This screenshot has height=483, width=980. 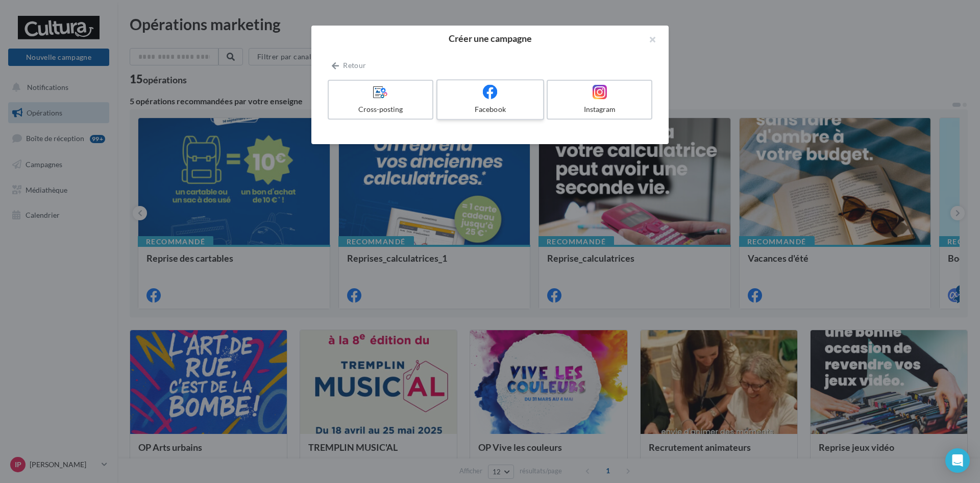 What do you see at coordinates (380, 109) in the screenshot?
I see `div: Cross-posting` at bounding box center [380, 109].